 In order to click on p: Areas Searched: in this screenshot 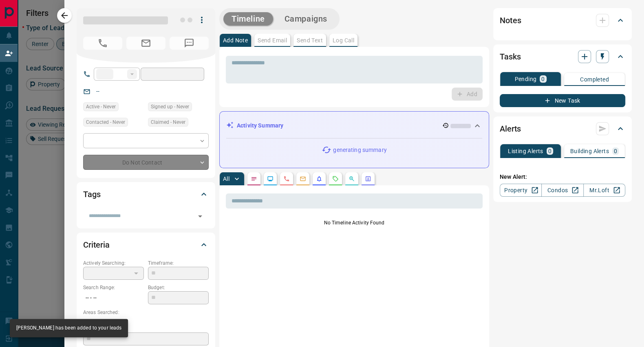, I will do `click(146, 312)`.